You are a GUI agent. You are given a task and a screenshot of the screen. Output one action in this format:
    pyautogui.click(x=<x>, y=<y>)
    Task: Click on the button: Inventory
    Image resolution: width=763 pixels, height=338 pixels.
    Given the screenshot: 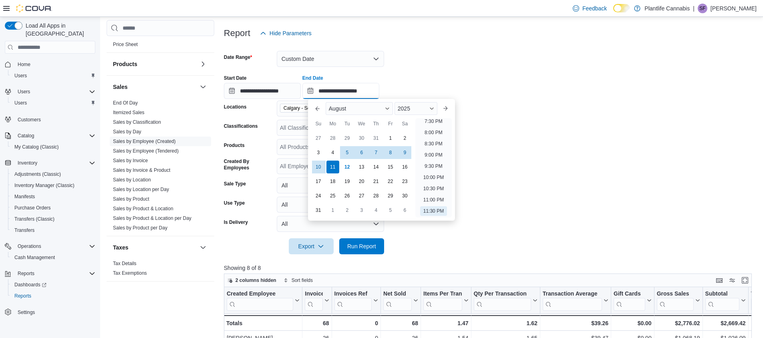 What is the action you would take?
    pyautogui.click(x=50, y=163)
    